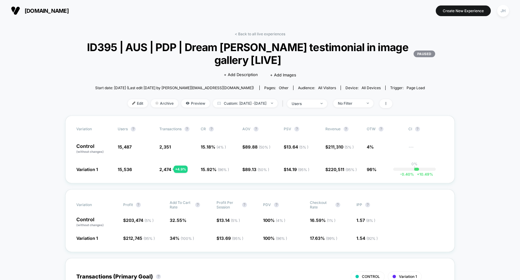 The image size is (520, 280). What do you see at coordinates (342, 169) in the screenshot?
I see `span: 220,511` at bounding box center [342, 169].